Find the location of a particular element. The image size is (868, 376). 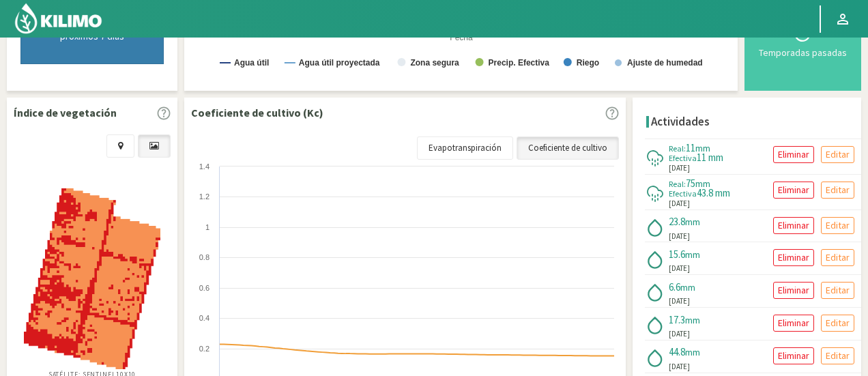

span: 43.8 mm is located at coordinates (713, 192).